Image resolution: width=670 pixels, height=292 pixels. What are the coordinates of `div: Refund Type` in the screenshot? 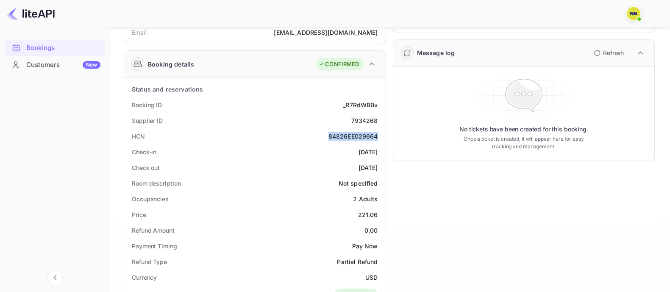 It's located at (149, 262).